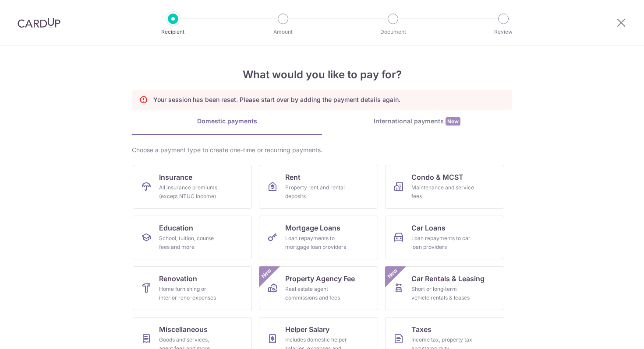  I want to click on a: Mortgage LoansLoan repayments to mortgage loan providers, so click(319, 238).